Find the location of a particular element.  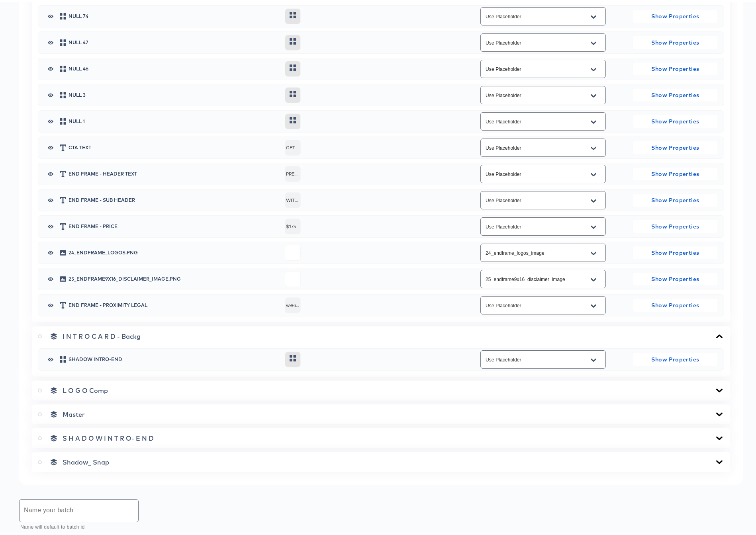

span: Null 46 is located at coordinates (174, 67).